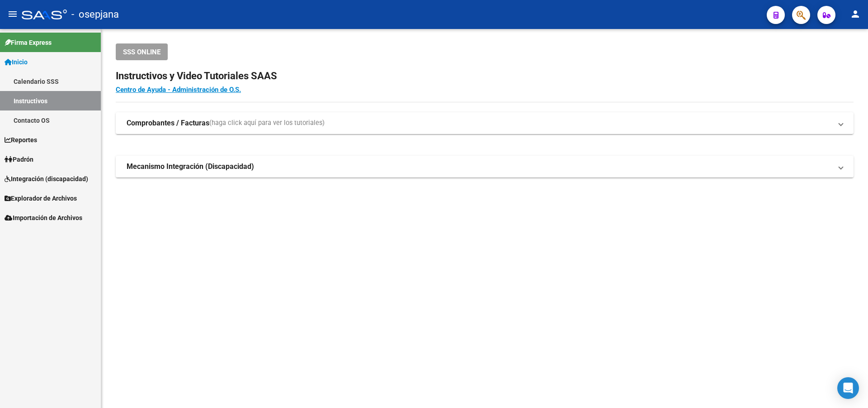  What do you see at coordinates (21, 140) in the screenshot?
I see `span: Reportes` at bounding box center [21, 140].